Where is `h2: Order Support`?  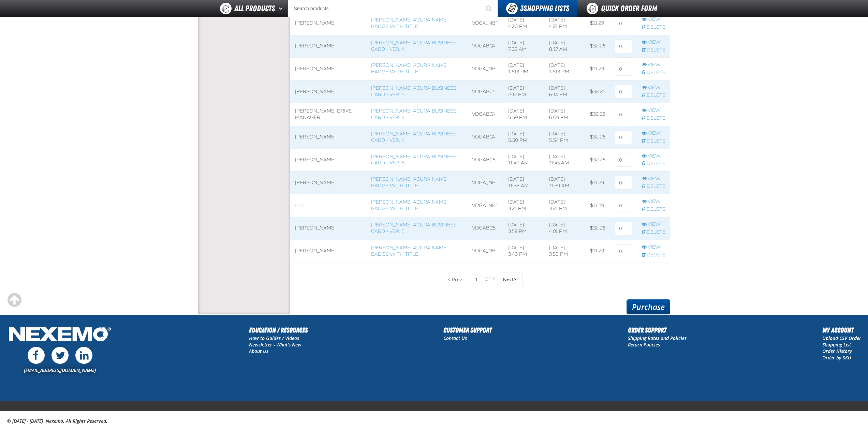 h2: Order Support is located at coordinates (657, 330).